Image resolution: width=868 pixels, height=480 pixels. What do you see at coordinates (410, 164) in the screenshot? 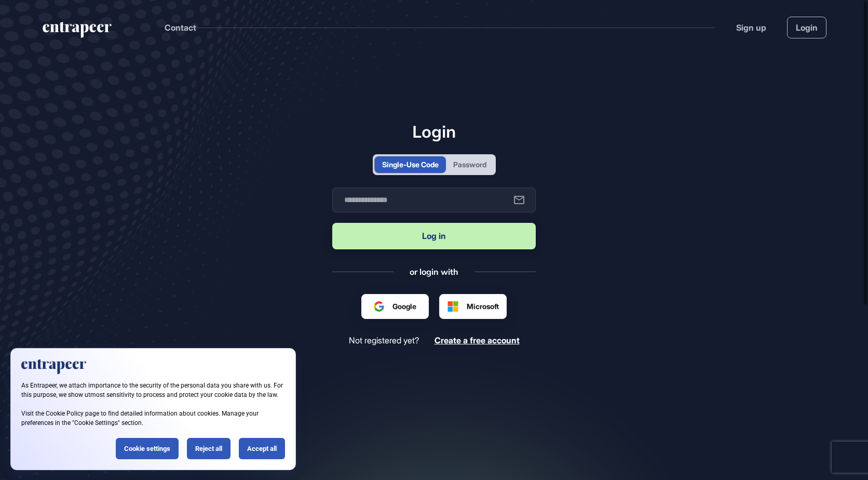
I see `div: Single-Use Code` at bounding box center [410, 164].